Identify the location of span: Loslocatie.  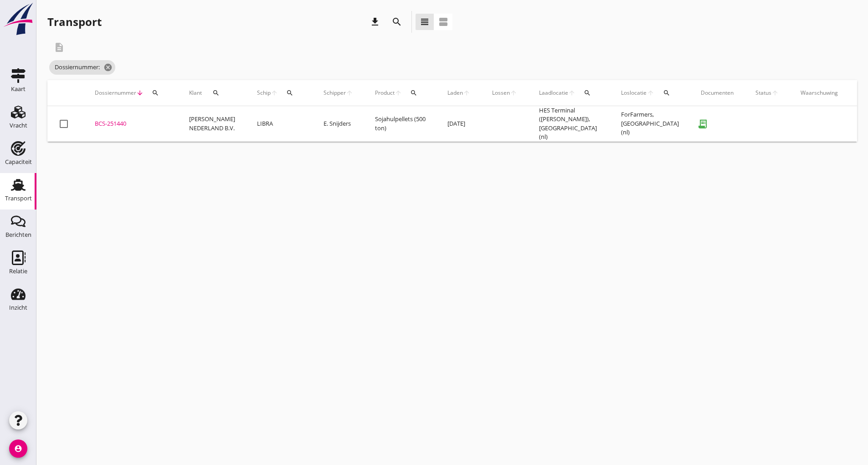
(633, 92).